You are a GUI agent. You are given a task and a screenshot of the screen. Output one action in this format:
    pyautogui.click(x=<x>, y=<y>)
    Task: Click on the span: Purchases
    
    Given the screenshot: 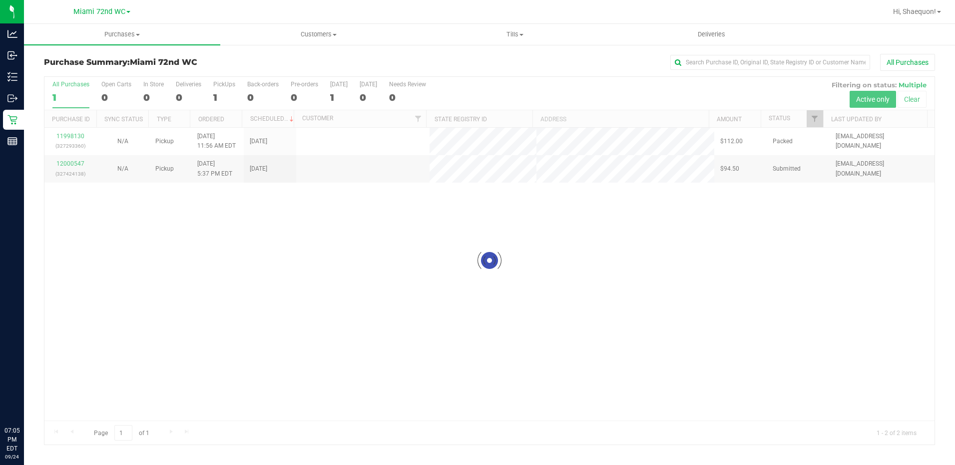 What is the action you would take?
    pyautogui.click(x=122, y=34)
    